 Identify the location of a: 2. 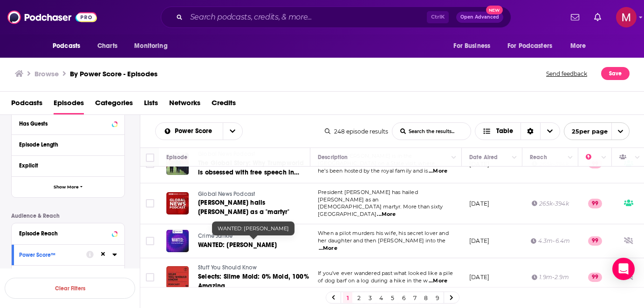
(359, 298).